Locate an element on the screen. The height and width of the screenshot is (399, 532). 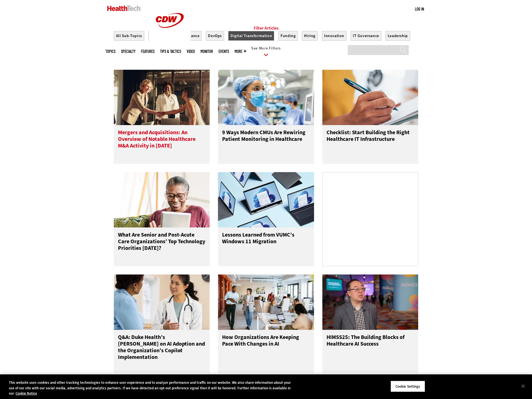
a: nurse check monitor in the OR 9 Ways Modern CMUs Are Rewiring Patient Monitoring in Healthcare is located at coordinates (266, 117).